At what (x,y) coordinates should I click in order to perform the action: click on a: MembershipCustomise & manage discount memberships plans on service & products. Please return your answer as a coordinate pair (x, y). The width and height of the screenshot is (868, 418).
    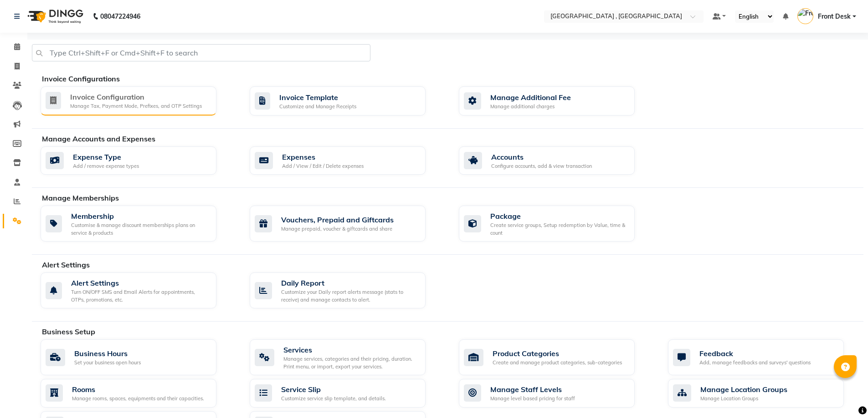
    Looking at the image, I should click on (138, 223).